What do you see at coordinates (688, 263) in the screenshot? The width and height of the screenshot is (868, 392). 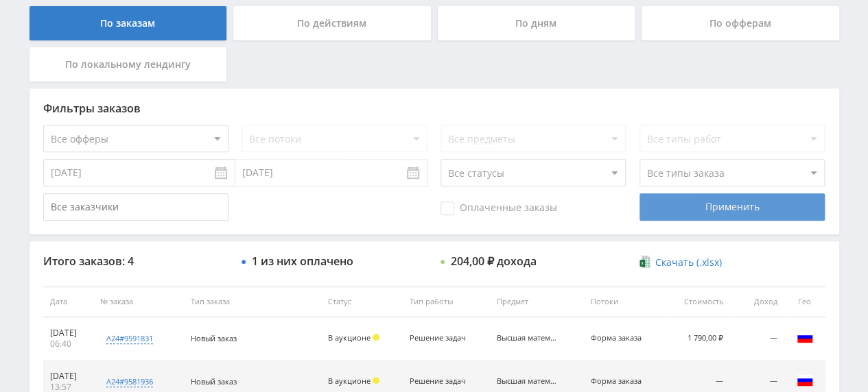 I see `span: Скачать (.xlsx)` at bounding box center [688, 263].